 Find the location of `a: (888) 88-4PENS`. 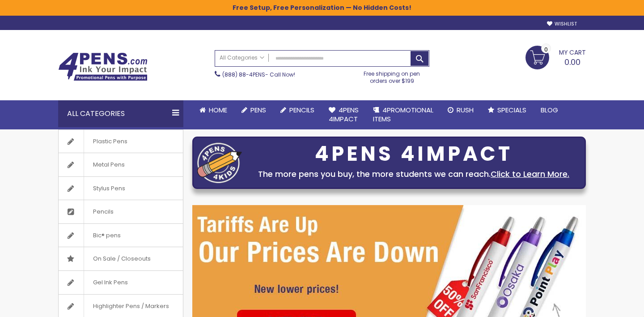

a: (888) 88-4PENS is located at coordinates (244, 74).